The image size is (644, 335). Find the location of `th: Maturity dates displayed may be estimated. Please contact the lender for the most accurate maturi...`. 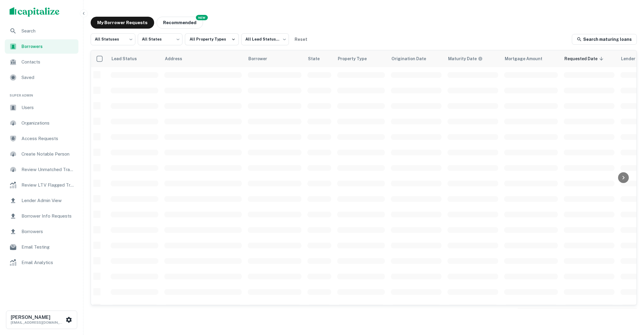

th: Maturity dates displayed may be estimated. Please contact the lender for the most accurate maturi... is located at coordinates (473, 59).